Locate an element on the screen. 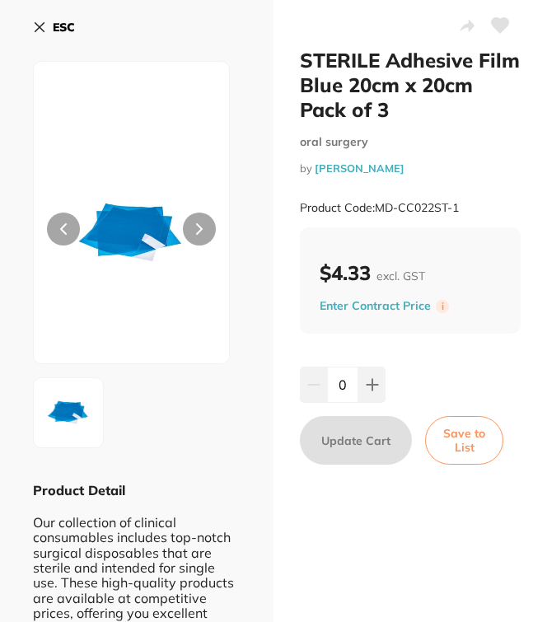  button: Enter Contract Price is located at coordinates (377, 306).